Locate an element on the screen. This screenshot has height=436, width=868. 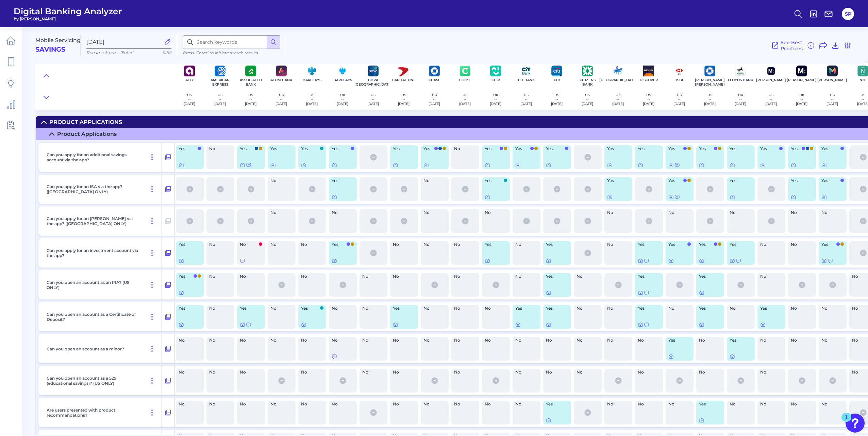
span: 11/50 is located at coordinates (167, 52).